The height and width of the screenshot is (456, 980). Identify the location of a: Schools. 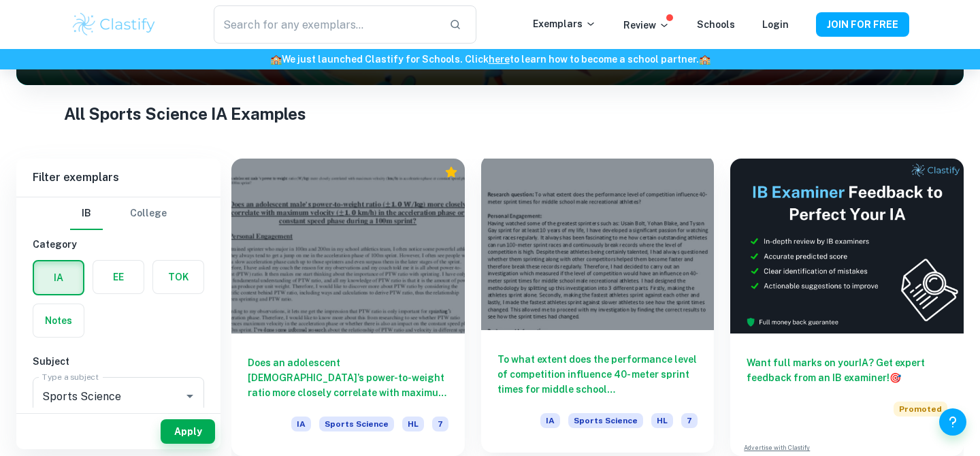
(716, 25).